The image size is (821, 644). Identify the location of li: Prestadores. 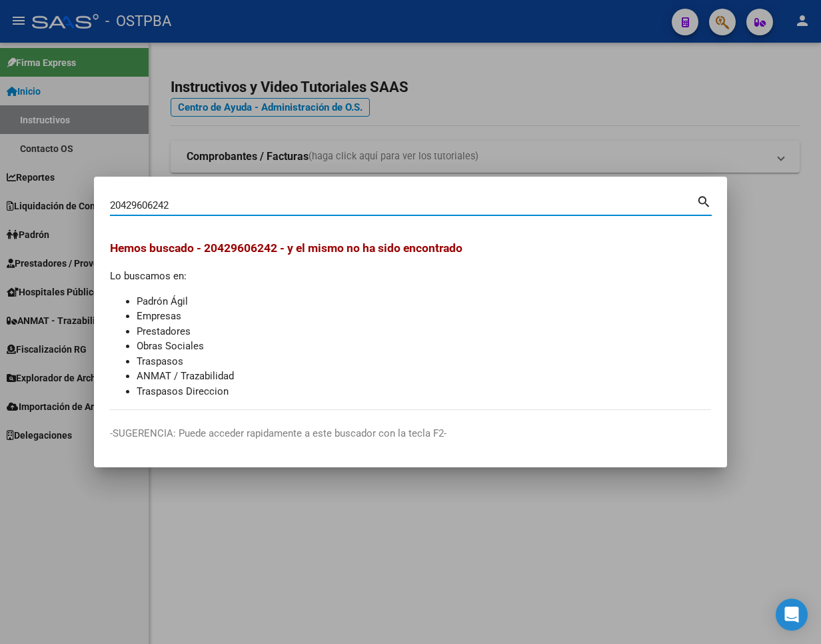
(424, 331).